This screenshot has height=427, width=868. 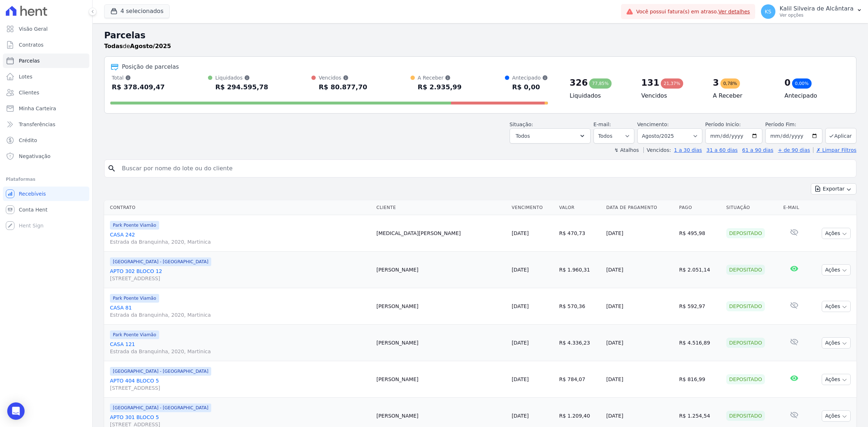 What do you see at coordinates (240, 238) in the screenshot?
I see `a: CASA 242Estrada da Branquinha, 2020, Martinica` at bounding box center [240, 238].